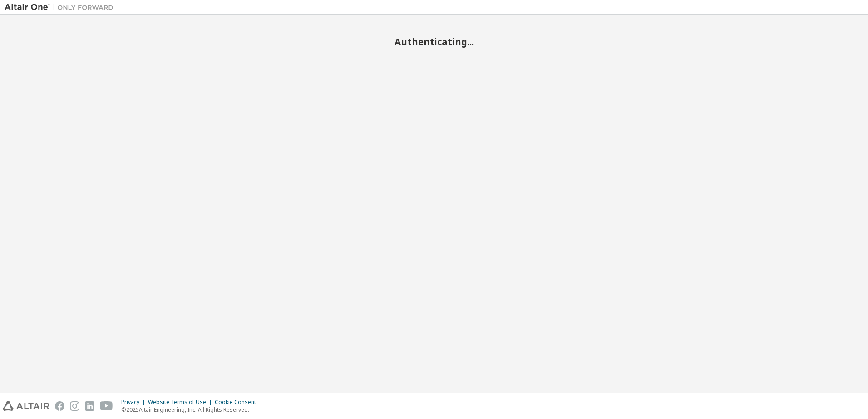 The image size is (868, 419). I want to click on div: Cookie Consent, so click(238, 402).